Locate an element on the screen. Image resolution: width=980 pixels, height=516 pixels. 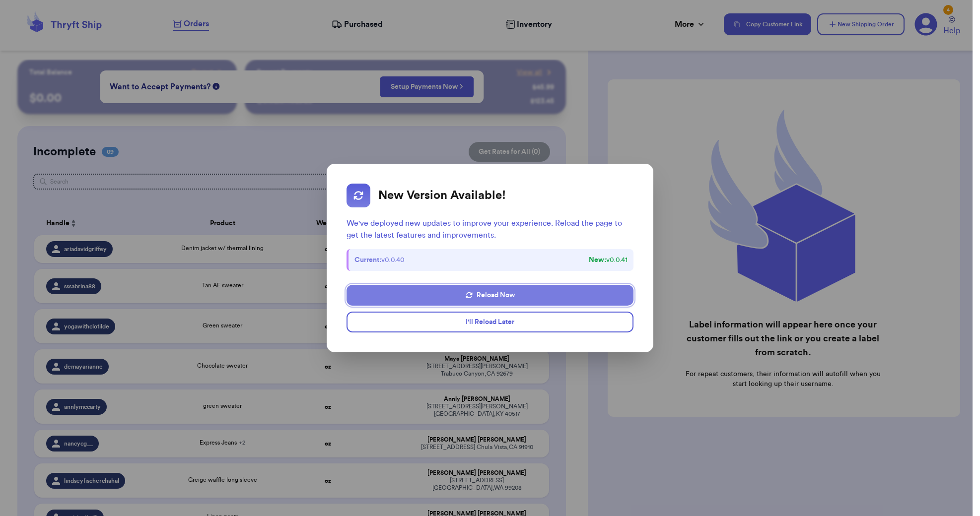
span: v 0.0.40 is located at coordinates (379, 260).